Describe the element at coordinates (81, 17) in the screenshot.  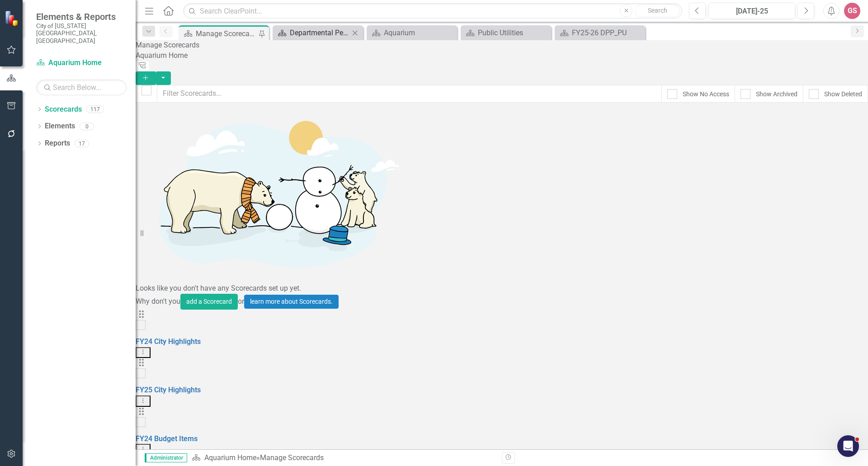
I see `span: Elements & Reports` at that location.